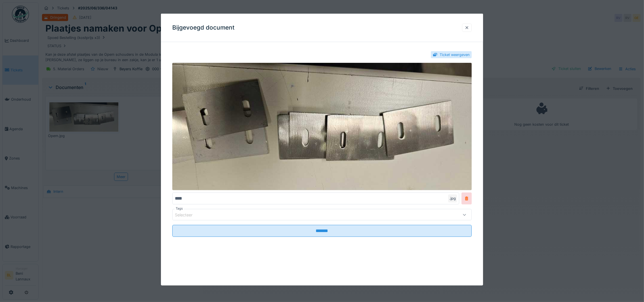 The width and height of the screenshot is (644, 302). What do you see at coordinates (179, 208) in the screenshot?
I see `label: Tags` at bounding box center [179, 208].